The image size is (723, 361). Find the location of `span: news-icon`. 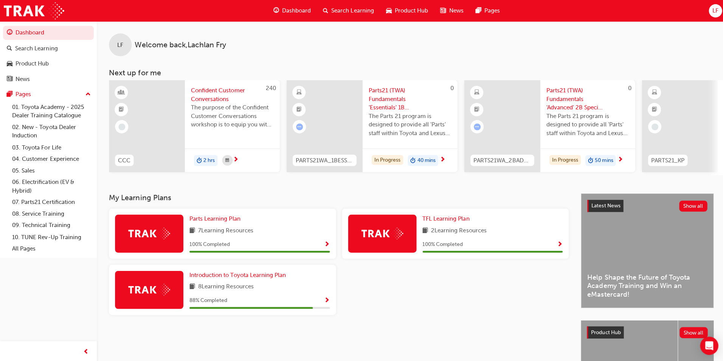

span: news-icon is located at coordinates (9, 79).